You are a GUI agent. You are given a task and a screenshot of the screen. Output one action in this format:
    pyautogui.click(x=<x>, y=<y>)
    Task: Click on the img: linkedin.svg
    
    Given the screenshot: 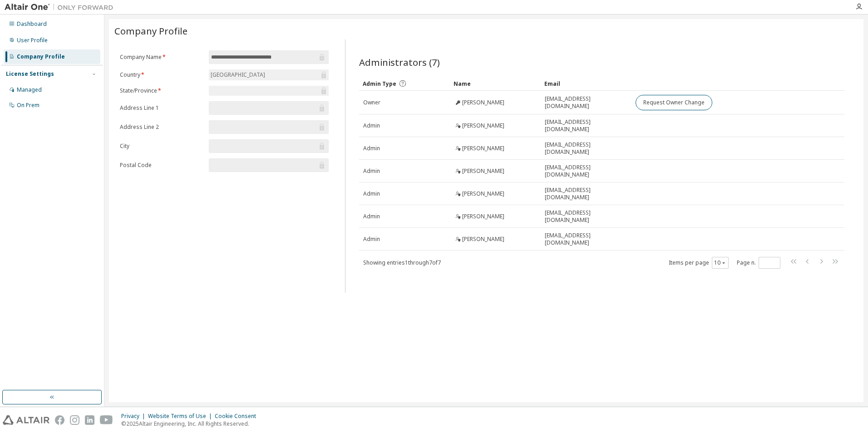 What is the action you would take?
    pyautogui.click(x=90, y=420)
    